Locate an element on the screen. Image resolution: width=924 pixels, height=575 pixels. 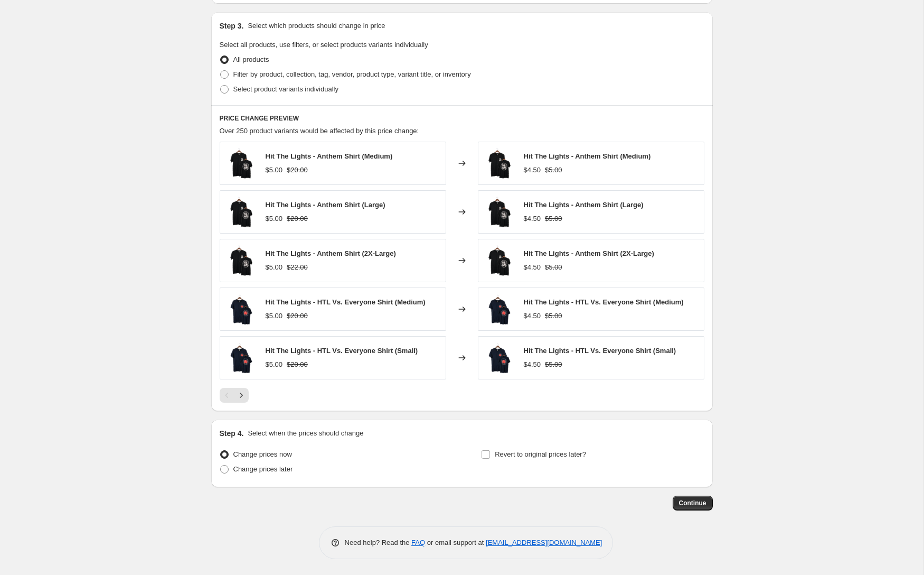
span: Over 250 product variants would be affected by this price change: is located at coordinates (319, 131).